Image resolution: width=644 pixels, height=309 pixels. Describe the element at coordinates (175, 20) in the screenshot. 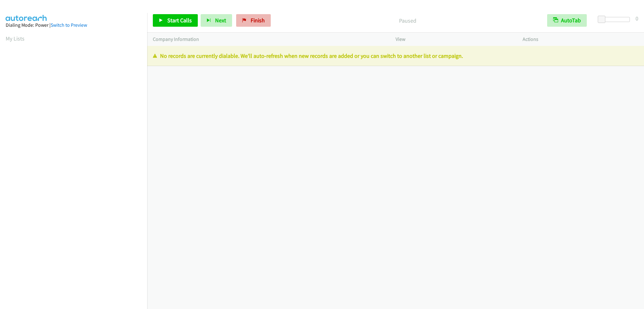

I see `a: Start Calls` at that location.